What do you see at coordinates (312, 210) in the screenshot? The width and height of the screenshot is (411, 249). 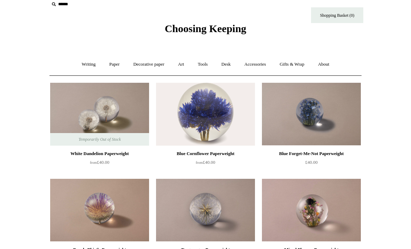 I see `img: Mixed Flowers Paperweight` at bounding box center [312, 210].